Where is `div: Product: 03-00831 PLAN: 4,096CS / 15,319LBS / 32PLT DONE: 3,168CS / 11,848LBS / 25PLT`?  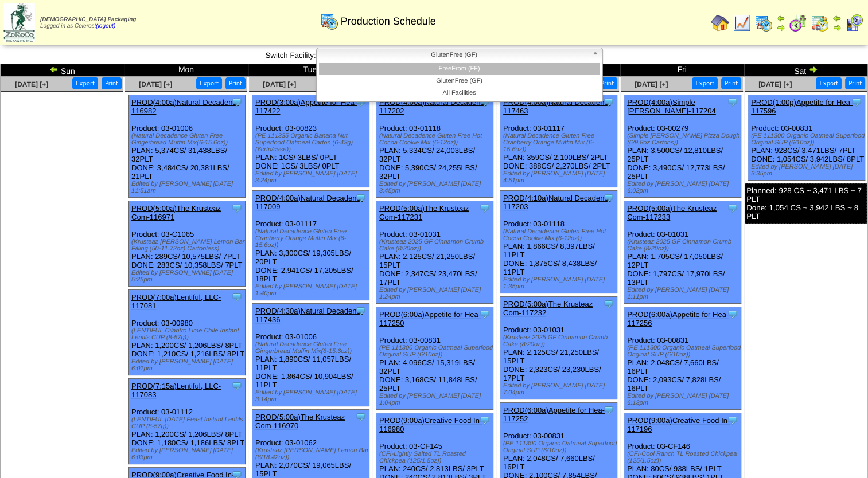 div: Product: 03-00831 PLAN: 4,096CS / 15,319LBS / 32PLT DONE: 3,168CS / 11,848LBS / 25PLT is located at coordinates (435, 358).